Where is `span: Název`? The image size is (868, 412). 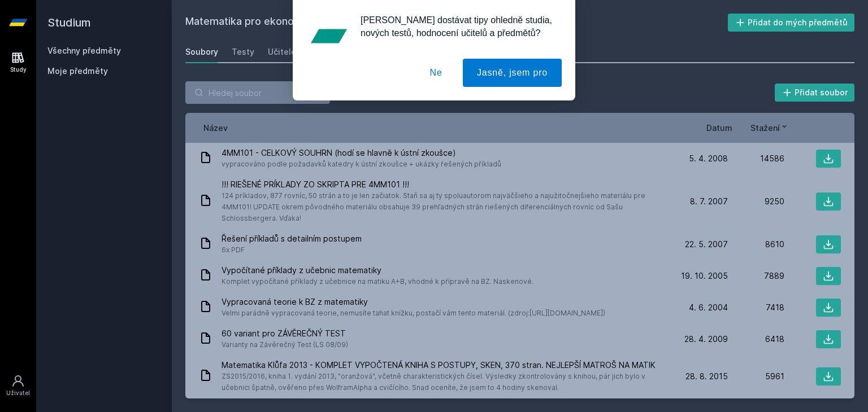 span: Název is located at coordinates (215, 128).